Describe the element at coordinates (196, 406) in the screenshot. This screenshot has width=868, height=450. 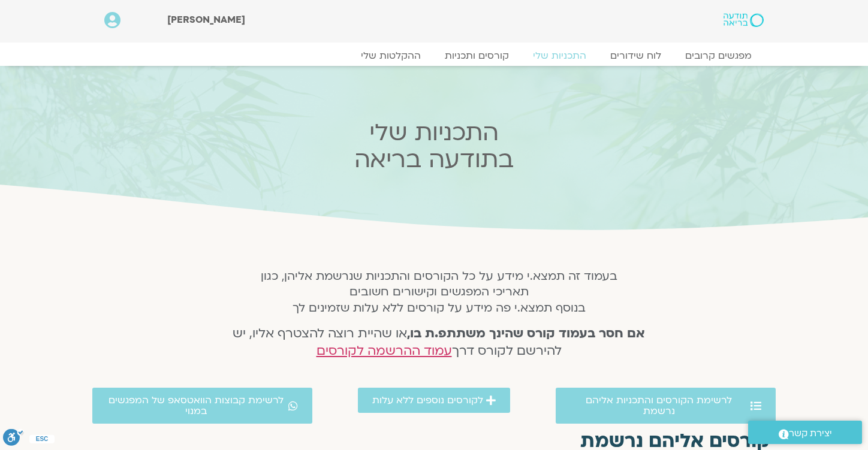
I see `span: לרשימת קבוצות הוואטסאפ של המפגשים במנוי` at that location.